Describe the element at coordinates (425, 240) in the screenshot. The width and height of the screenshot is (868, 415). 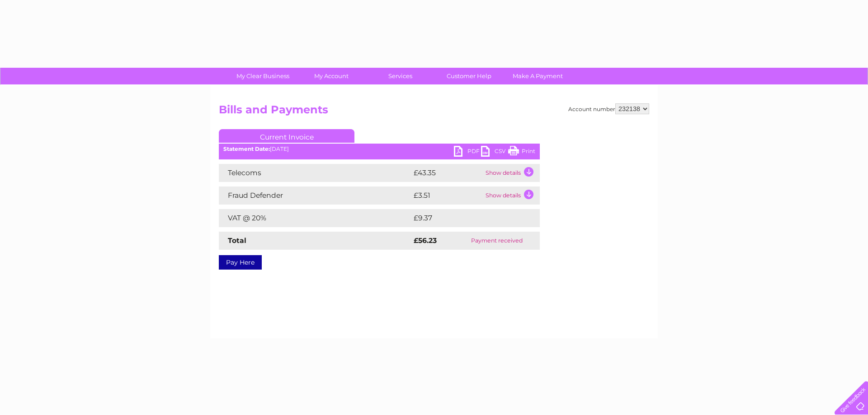
I see `strong: £56.23` at that location.